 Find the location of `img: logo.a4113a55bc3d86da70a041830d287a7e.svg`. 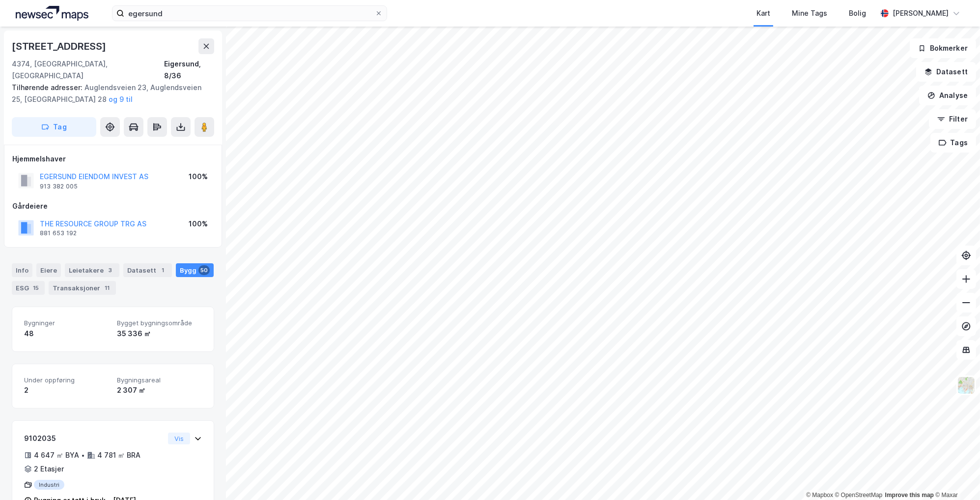

img: logo.a4113a55bc3d86da70a041830d287a7e.svg is located at coordinates (52, 14).